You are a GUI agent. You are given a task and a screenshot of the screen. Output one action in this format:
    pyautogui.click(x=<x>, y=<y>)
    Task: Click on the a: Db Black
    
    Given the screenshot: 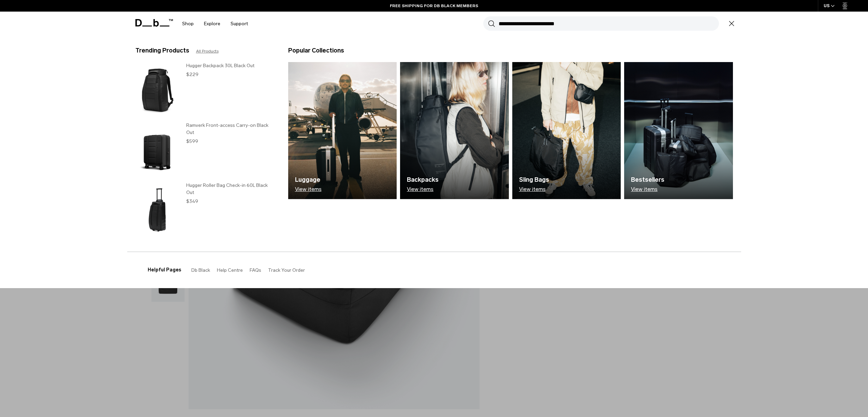 What is the action you would take?
    pyautogui.click(x=200, y=270)
    